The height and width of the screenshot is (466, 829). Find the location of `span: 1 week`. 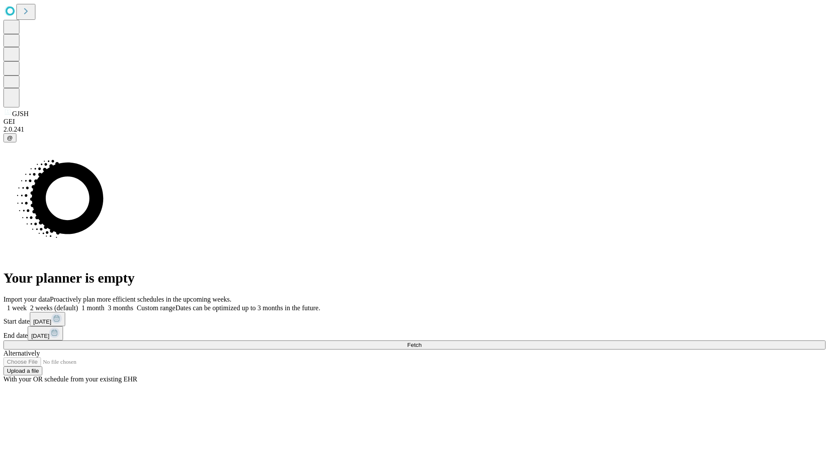

span: 1 week is located at coordinates (17, 308).